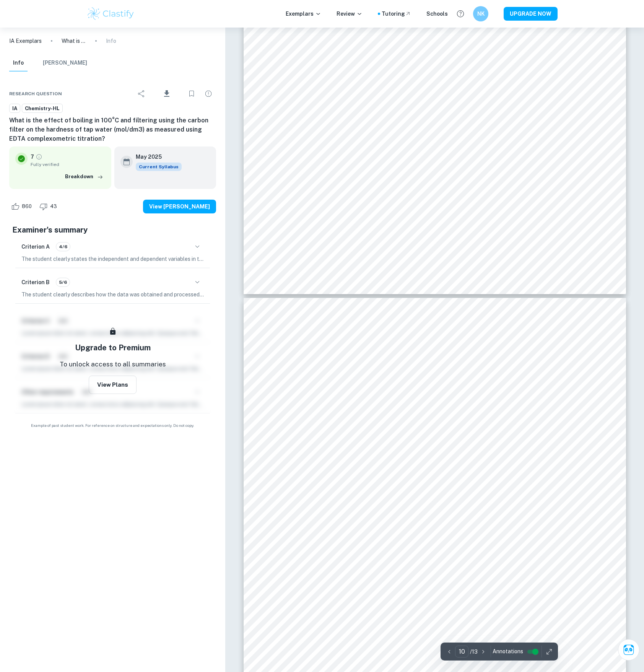 The height and width of the screenshot is (672, 644). I want to click on p: Exemplars, so click(303, 14).